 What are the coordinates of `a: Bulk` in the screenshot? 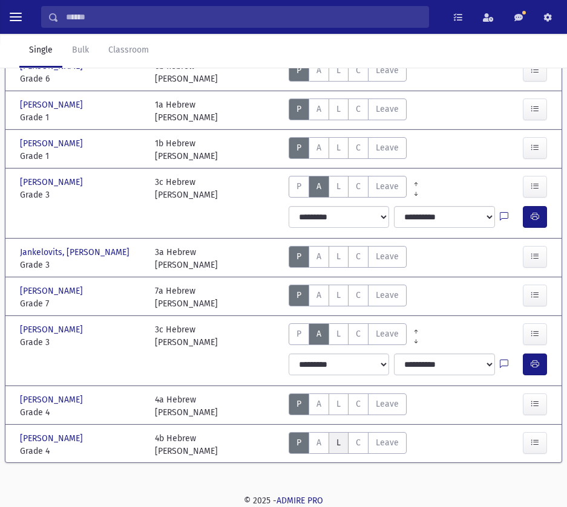 It's located at (80, 51).